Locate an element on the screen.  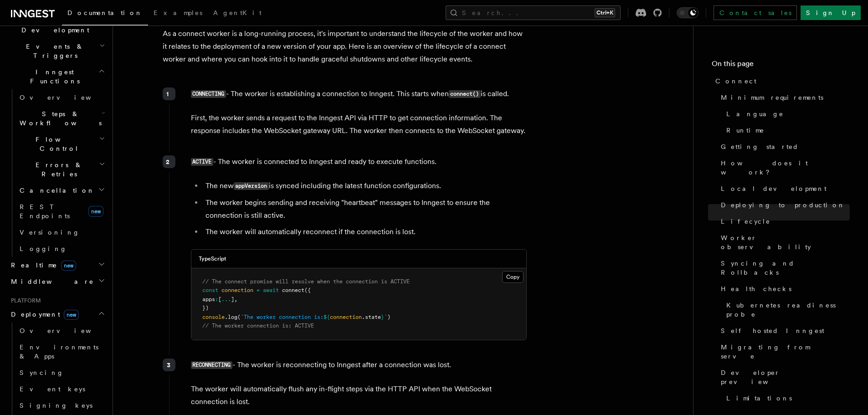
span: .log is located at coordinates (231, 317).